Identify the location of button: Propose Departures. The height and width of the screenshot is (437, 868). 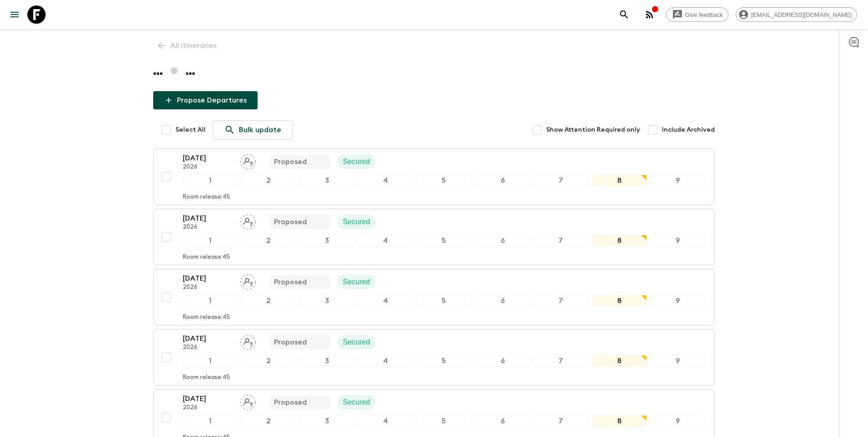
(205, 100).